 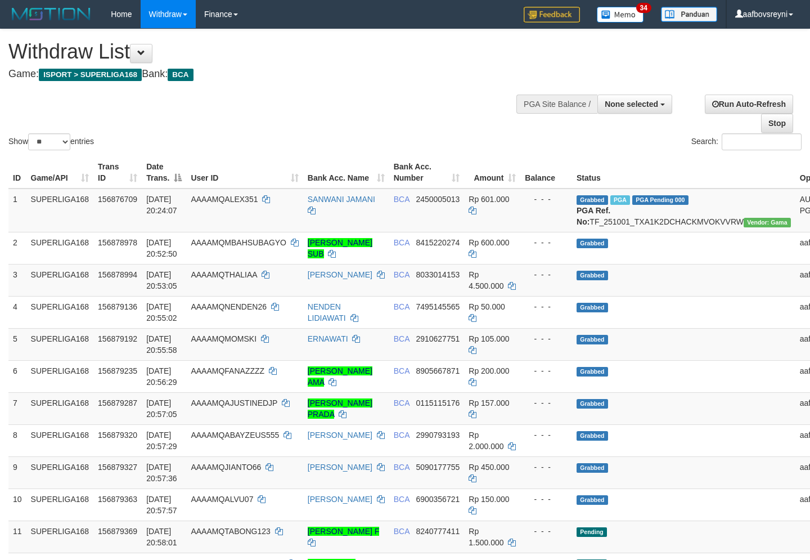 What do you see at coordinates (222, 499) in the screenshot?
I see `span: AAAAMQALVU07` at bounding box center [222, 499].